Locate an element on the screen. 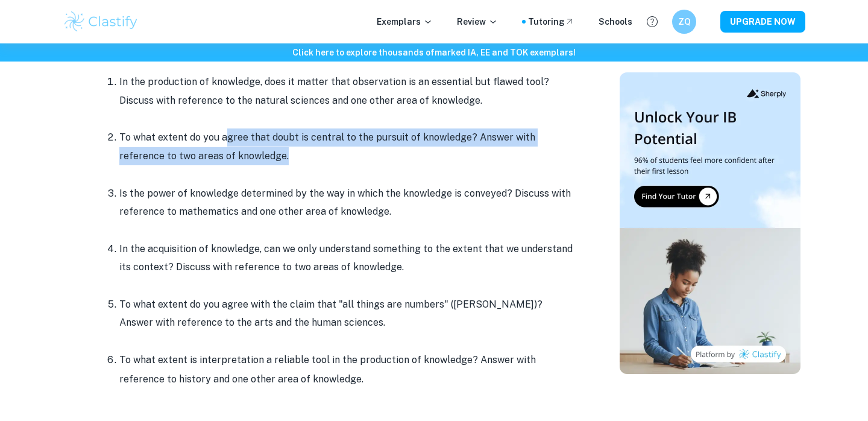  li: To what extent is interpretation a reliable tool in the production of knowledge? Answer with refe... is located at coordinates (348, 370).